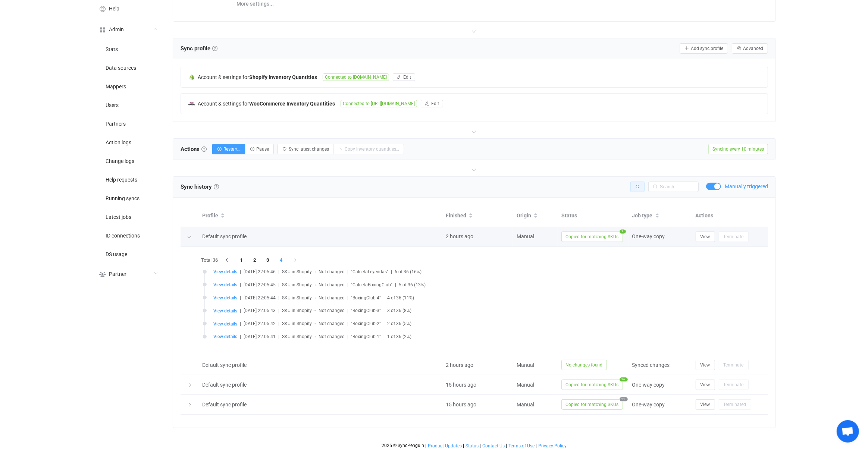 This screenshot has width=868, height=450. What do you see at coordinates (223, 103) in the screenshot?
I see `span: Account & settings for` at bounding box center [223, 103].